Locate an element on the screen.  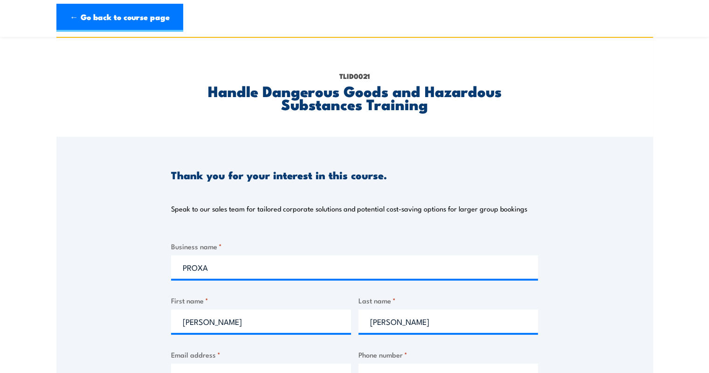
label: First name is located at coordinates (261, 300).